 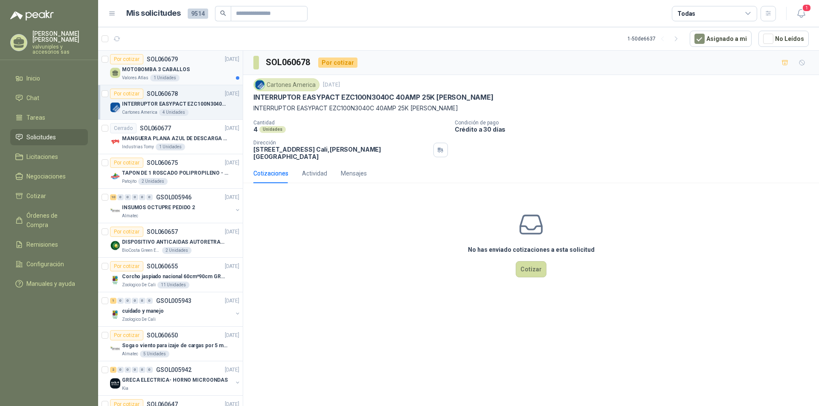 I want to click on p: Patojito, so click(x=129, y=182).